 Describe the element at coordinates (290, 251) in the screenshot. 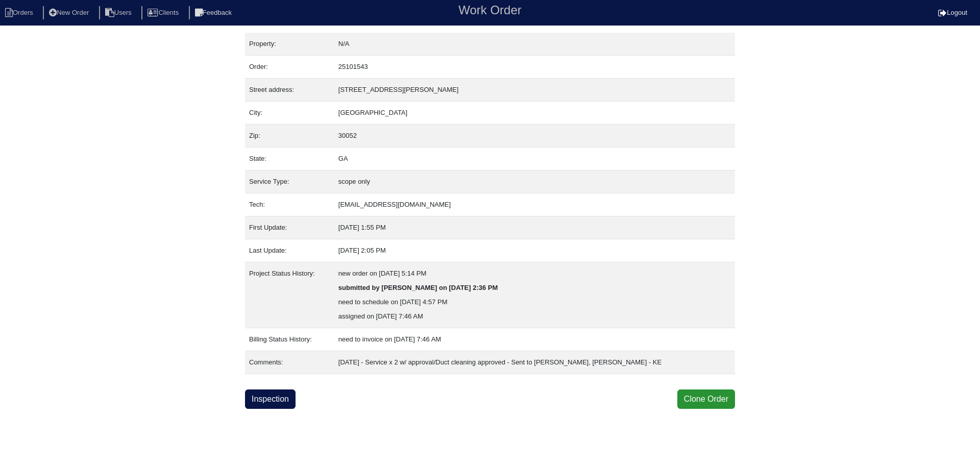

I see `td: Last Update:` at that location.